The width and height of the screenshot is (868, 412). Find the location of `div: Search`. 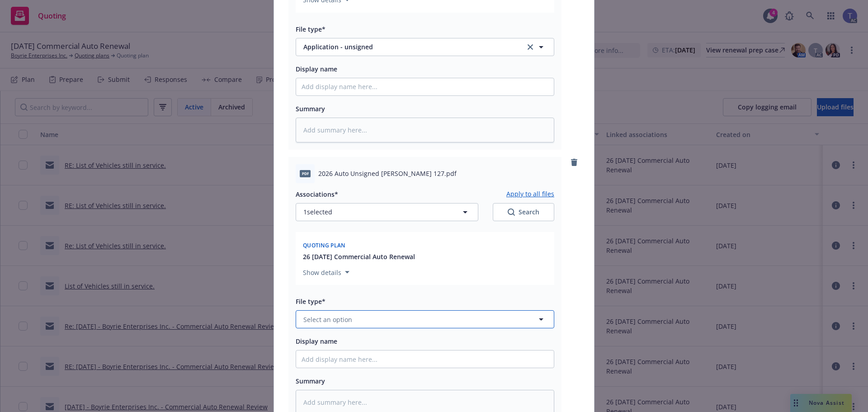

div: Search is located at coordinates (523, 212).